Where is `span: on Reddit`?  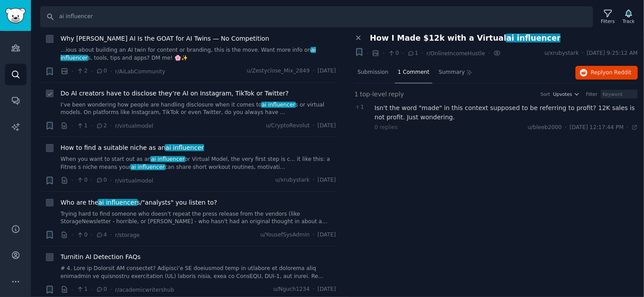
span: on Reddit is located at coordinates (619, 72).